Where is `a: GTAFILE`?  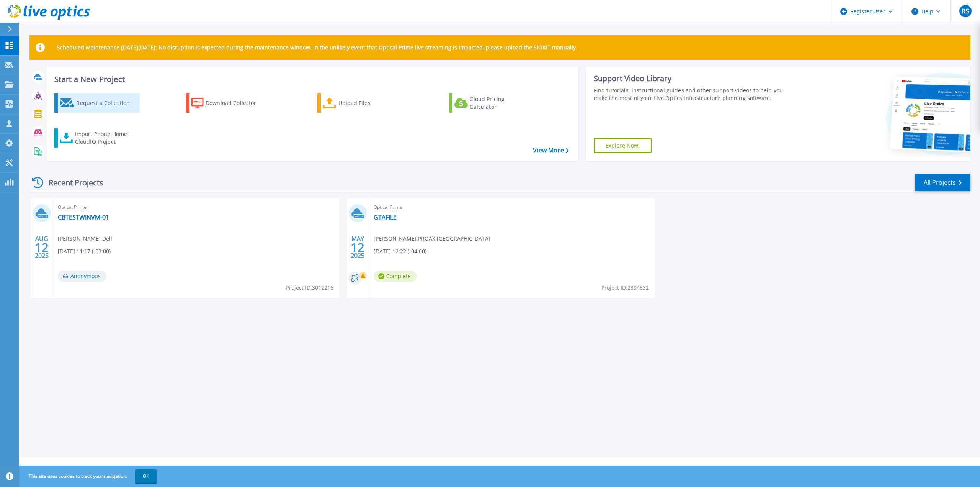 a: GTAFILE is located at coordinates (385, 217).